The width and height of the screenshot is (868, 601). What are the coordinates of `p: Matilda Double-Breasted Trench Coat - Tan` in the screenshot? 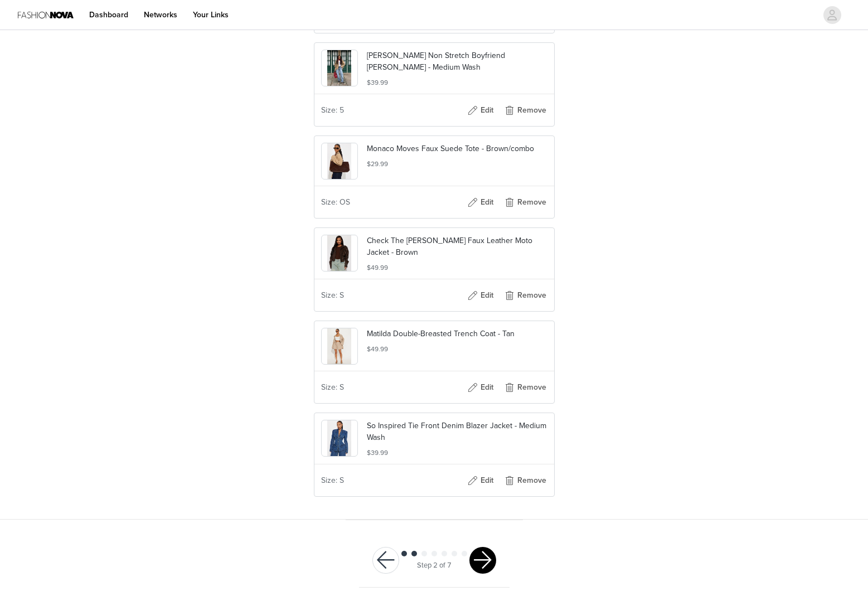 It's located at (457, 333).